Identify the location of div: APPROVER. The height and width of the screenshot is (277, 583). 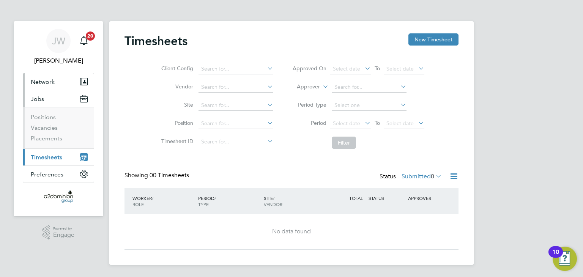
(426, 198).